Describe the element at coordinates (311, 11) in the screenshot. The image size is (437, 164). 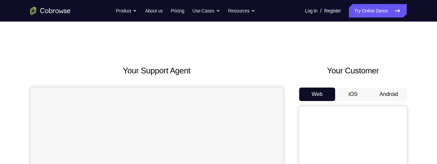
I see `a: Log In` at that location.